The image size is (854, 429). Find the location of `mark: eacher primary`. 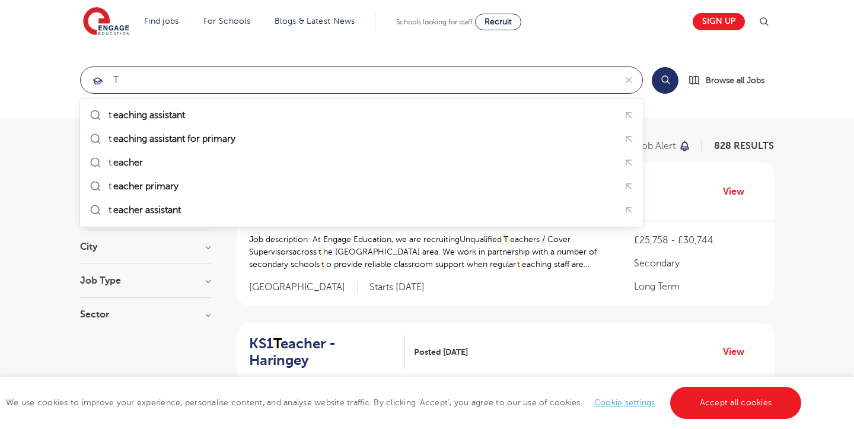

mark: eacher primary is located at coordinates (146, 186).